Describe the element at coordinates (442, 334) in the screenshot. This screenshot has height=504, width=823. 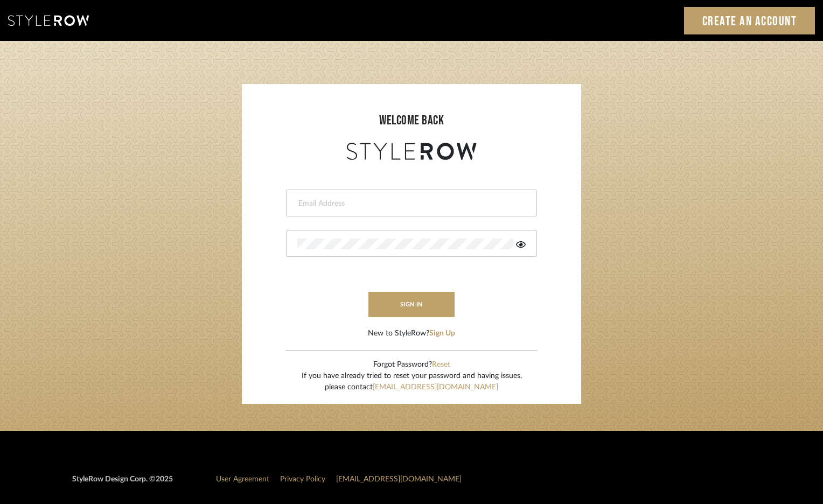
I see `button: Sign Up` at that location.